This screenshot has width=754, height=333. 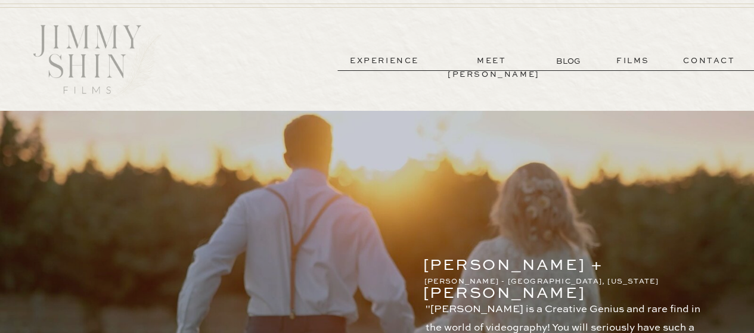 I want to click on p: contact, so click(x=709, y=61).